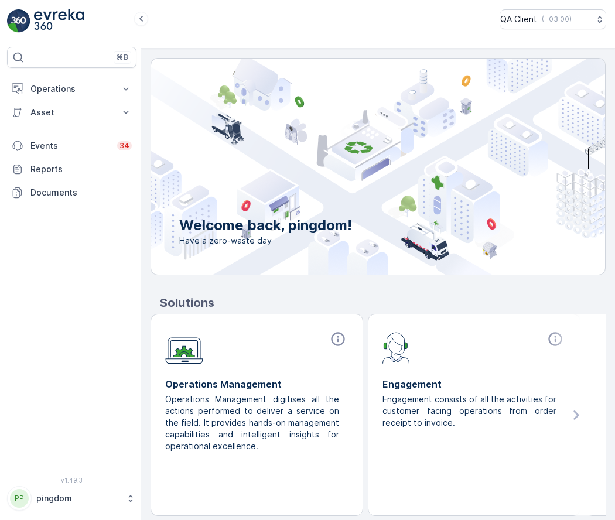  Describe the element at coordinates (71, 146) in the screenshot. I see `a: Events34` at that location.